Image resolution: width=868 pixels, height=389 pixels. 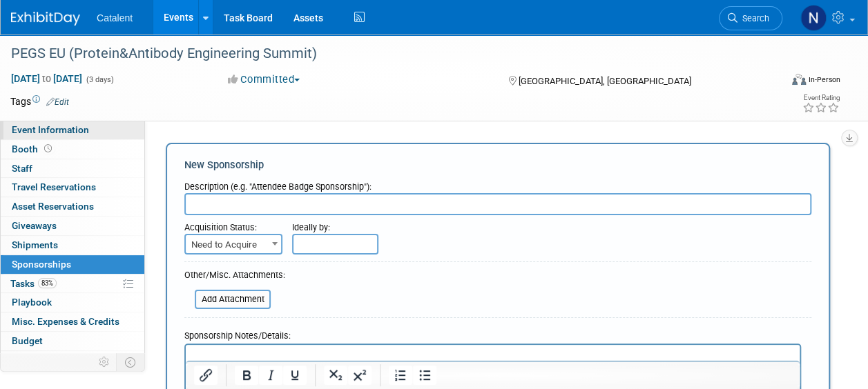 What do you see at coordinates (753, 18) in the screenshot?
I see `span: Search` at bounding box center [753, 18].